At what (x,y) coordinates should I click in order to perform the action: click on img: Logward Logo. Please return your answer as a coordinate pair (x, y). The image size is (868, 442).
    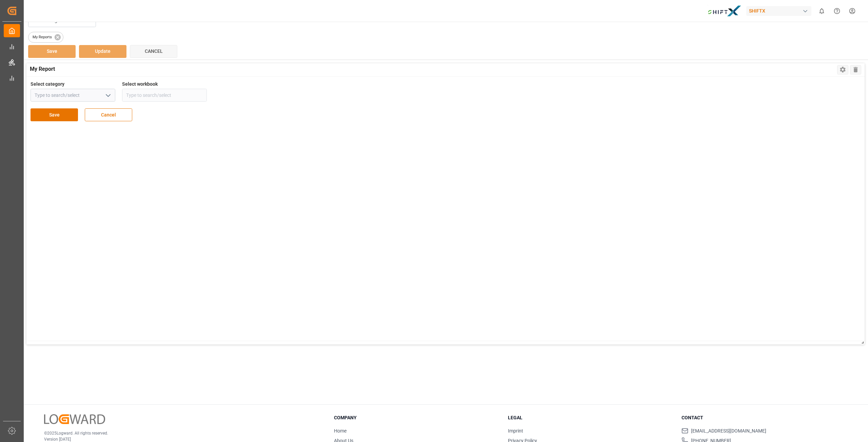
    Looking at the image, I should click on (74, 419).